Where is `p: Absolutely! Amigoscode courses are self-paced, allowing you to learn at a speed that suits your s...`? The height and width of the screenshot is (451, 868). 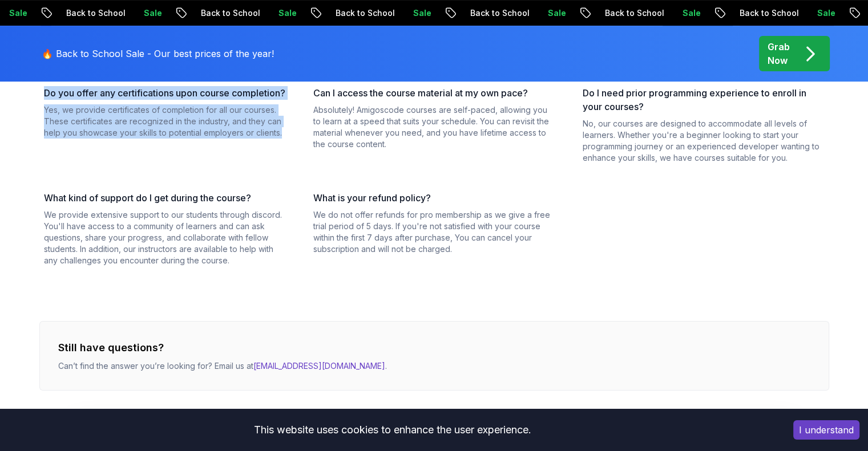
p: Absolutely! Amigoscode courses are self-paced, allowing you to learn at a speed that suits your s... is located at coordinates (435, 127).